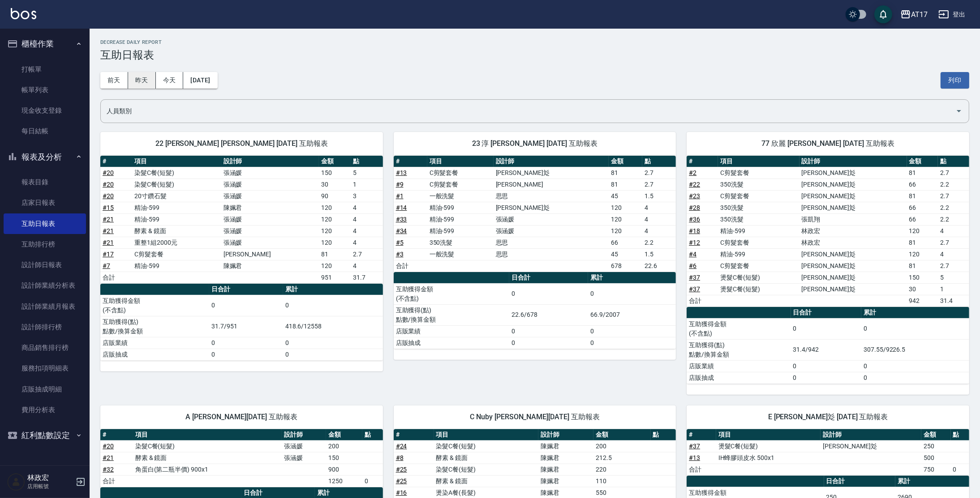 This screenshot has width=980, height=498. What do you see at coordinates (759, 185) in the screenshot?
I see `td: 350洗髮` at bounding box center [759, 185].